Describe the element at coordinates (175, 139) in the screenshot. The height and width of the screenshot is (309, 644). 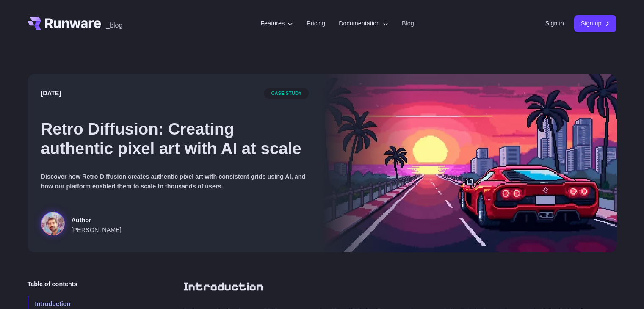
I see `h1: Retro Diffusion: Creating authentic pixel art with AI at scale` at that location.